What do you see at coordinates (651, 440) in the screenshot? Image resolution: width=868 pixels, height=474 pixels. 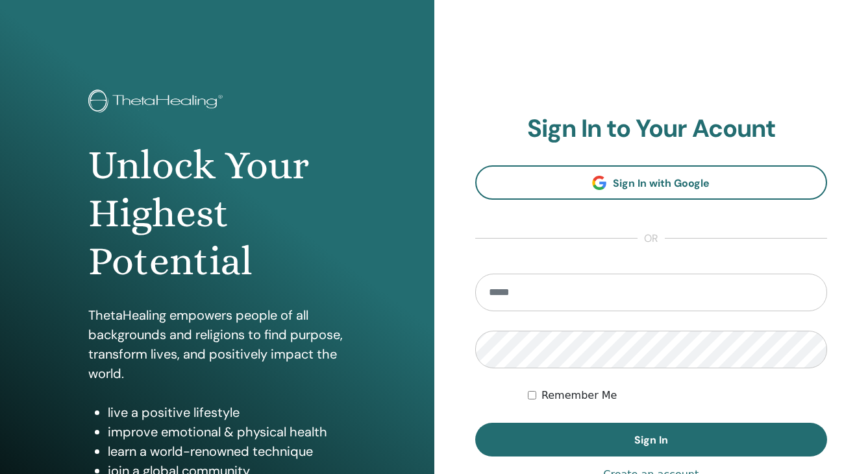 I see `button: Sign In` at bounding box center [651, 440].